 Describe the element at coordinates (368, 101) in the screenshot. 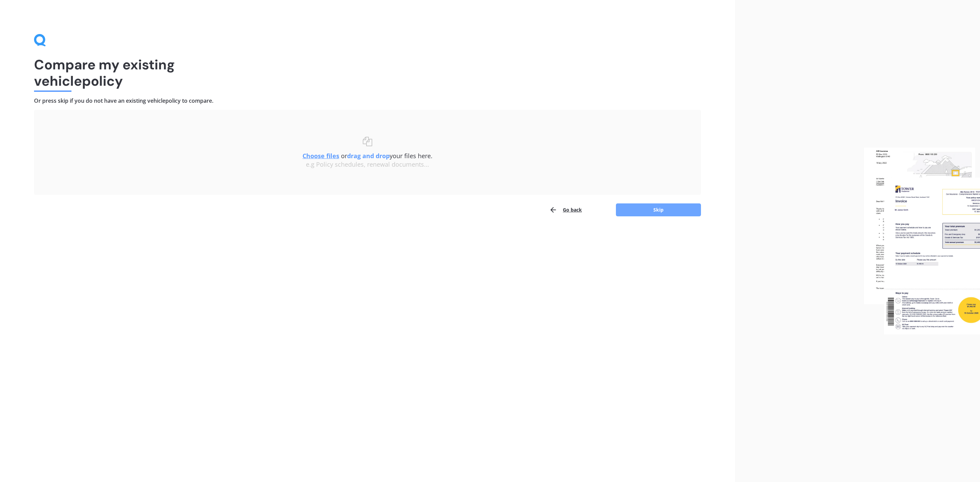

I see `h4: Or press skip if you do not have an existing vehicle policy to compare.` at that location.